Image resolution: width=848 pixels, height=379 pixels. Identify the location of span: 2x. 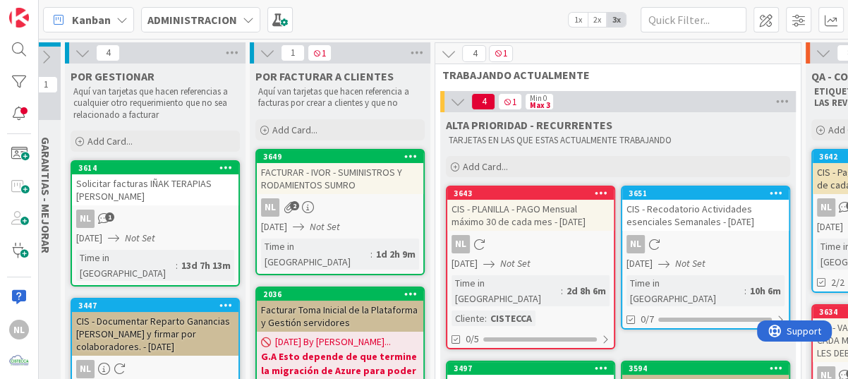
(597, 20).